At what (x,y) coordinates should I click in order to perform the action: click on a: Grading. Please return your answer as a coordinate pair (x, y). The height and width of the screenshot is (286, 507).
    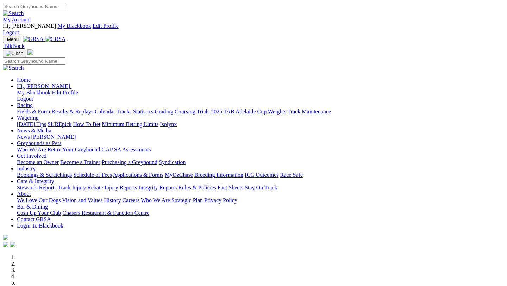
    Looking at the image, I should click on (164, 111).